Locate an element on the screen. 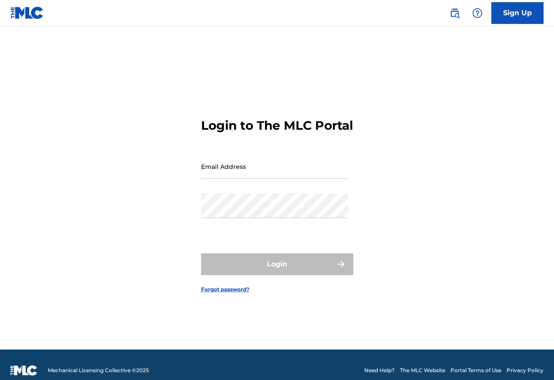 Image resolution: width=554 pixels, height=380 pixels. img: MLC Logo is located at coordinates (27, 13).